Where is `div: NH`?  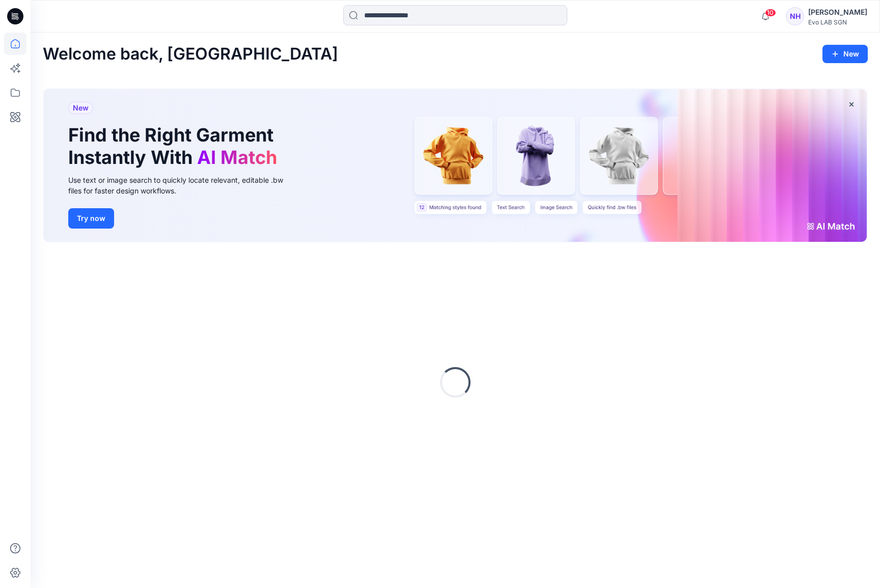
div: NH is located at coordinates (795, 17).